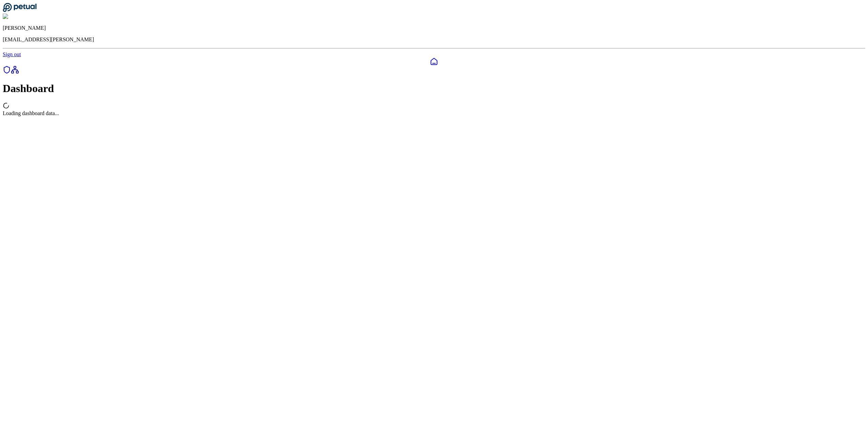 The height and width of the screenshot is (438, 868). Describe the element at coordinates (26, 17) in the screenshot. I see `img: Shekhar Khedekar` at that location.